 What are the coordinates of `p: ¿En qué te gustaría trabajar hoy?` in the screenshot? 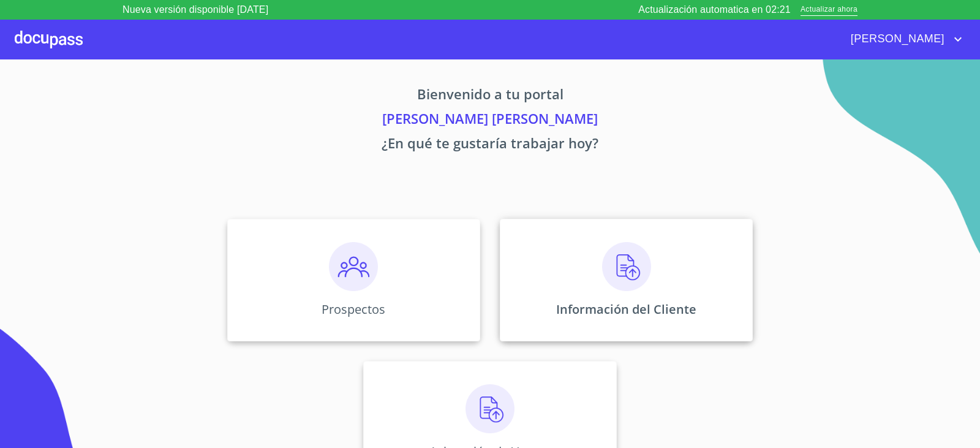 It's located at (490, 145).